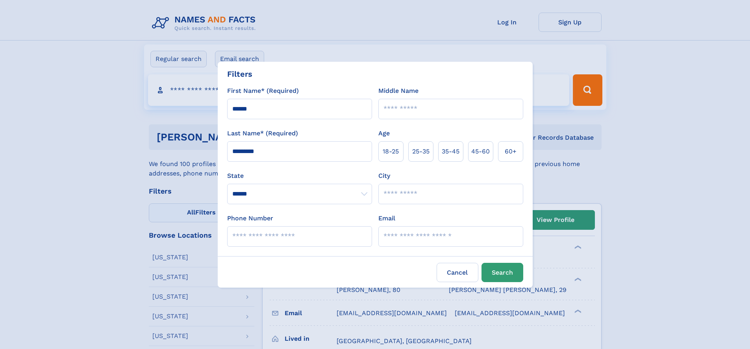 The image size is (750, 349). What do you see at coordinates (240, 74) in the screenshot?
I see `div: Filters` at bounding box center [240, 74].